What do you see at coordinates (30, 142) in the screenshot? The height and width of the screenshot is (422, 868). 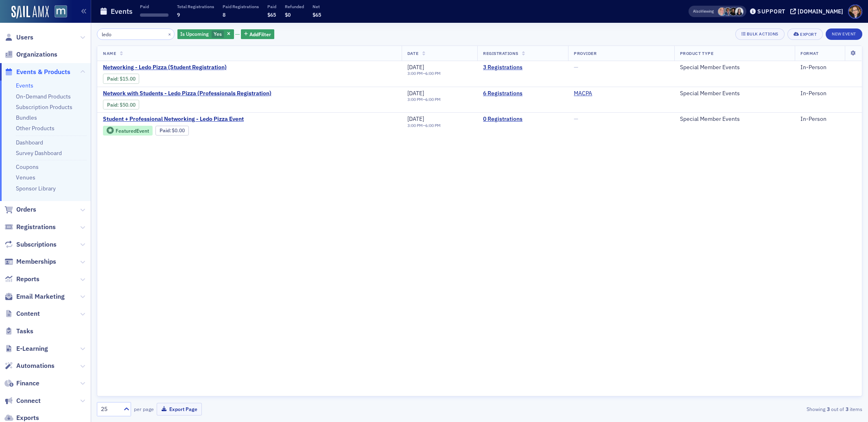 I see `a: Dashboard` at bounding box center [30, 142].